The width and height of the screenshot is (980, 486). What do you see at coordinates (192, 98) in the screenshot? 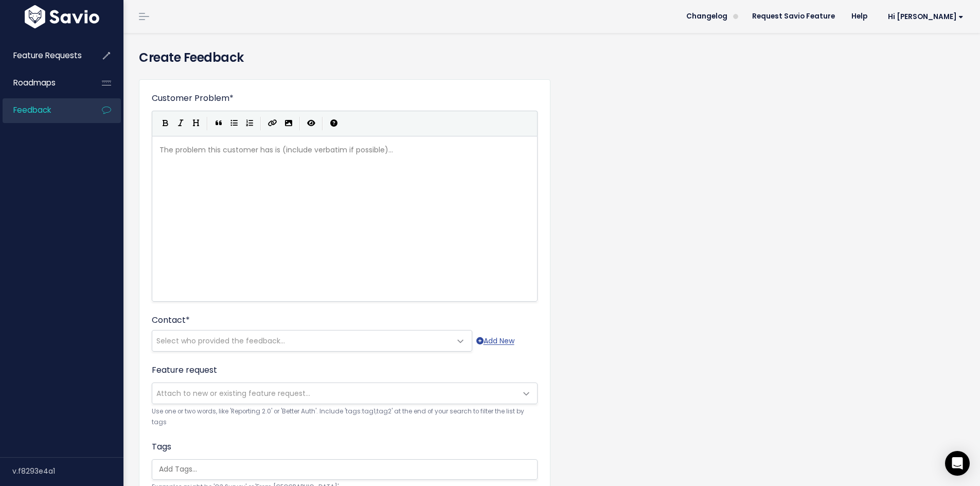
I see `label: Customer Problem` at bounding box center [192, 98].